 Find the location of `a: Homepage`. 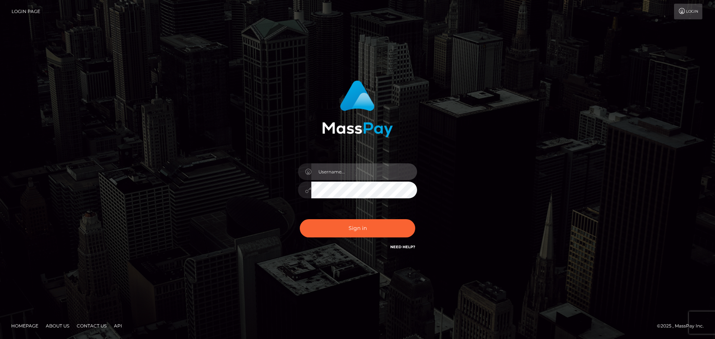

a: Homepage is located at coordinates (25, 326).